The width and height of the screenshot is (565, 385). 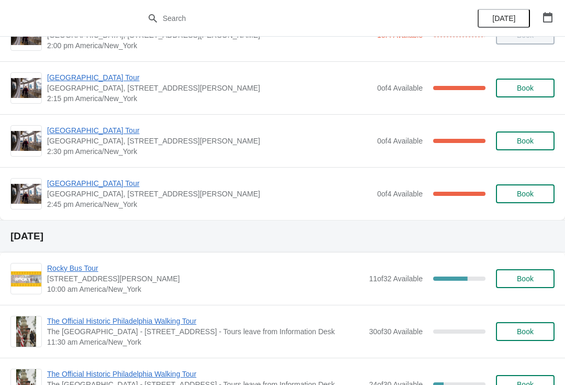 What do you see at coordinates (205, 268) in the screenshot?
I see `span: Rocky Bus Tour` at bounding box center [205, 268].